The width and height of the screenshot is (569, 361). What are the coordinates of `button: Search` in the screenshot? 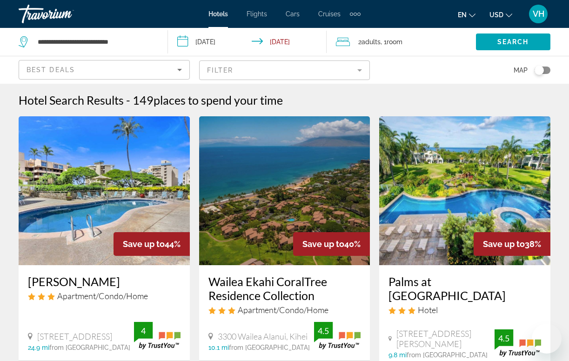 It's located at (513, 42).